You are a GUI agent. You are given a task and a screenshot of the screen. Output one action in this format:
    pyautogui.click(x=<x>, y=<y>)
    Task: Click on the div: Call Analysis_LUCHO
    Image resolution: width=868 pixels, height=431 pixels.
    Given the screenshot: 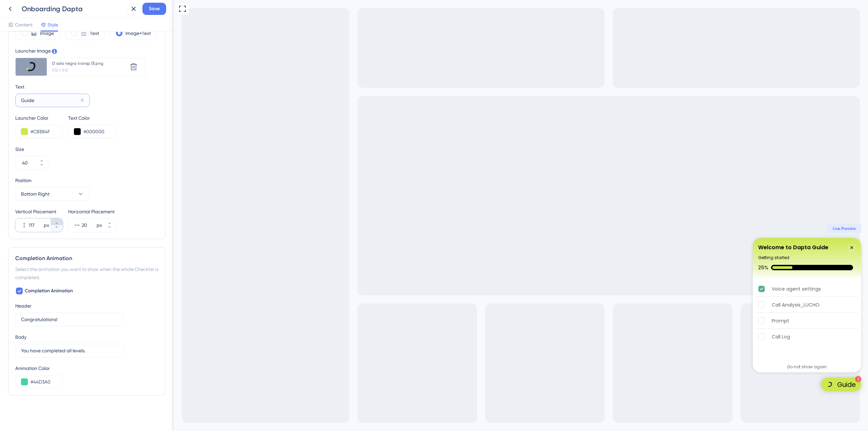 What is the action you would take?
    pyautogui.click(x=622, y=305)
    